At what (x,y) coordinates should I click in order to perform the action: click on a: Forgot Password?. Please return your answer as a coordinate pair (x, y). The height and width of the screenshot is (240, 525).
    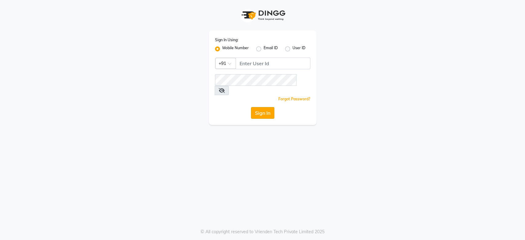
    Looking at the image, I should click on (295, 99).